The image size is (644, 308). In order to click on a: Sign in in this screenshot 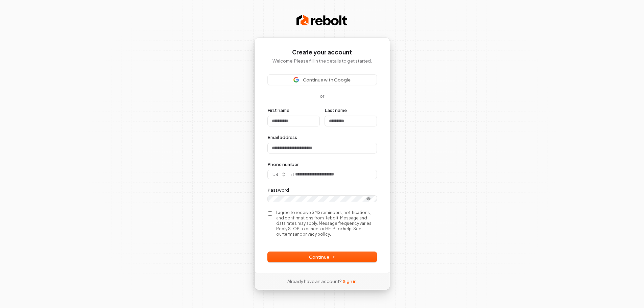, I will do `click(350, 282)`.